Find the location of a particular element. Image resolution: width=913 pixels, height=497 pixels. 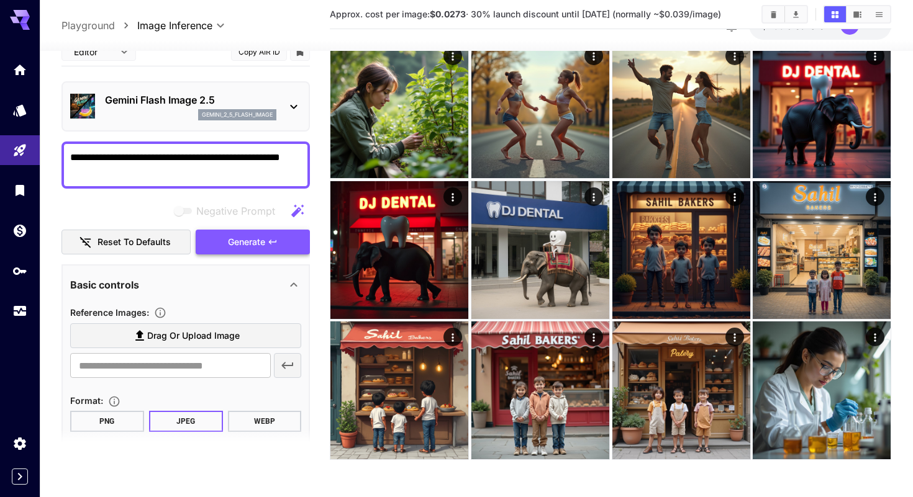

button: Add to library is located at coordinates (300, 52).